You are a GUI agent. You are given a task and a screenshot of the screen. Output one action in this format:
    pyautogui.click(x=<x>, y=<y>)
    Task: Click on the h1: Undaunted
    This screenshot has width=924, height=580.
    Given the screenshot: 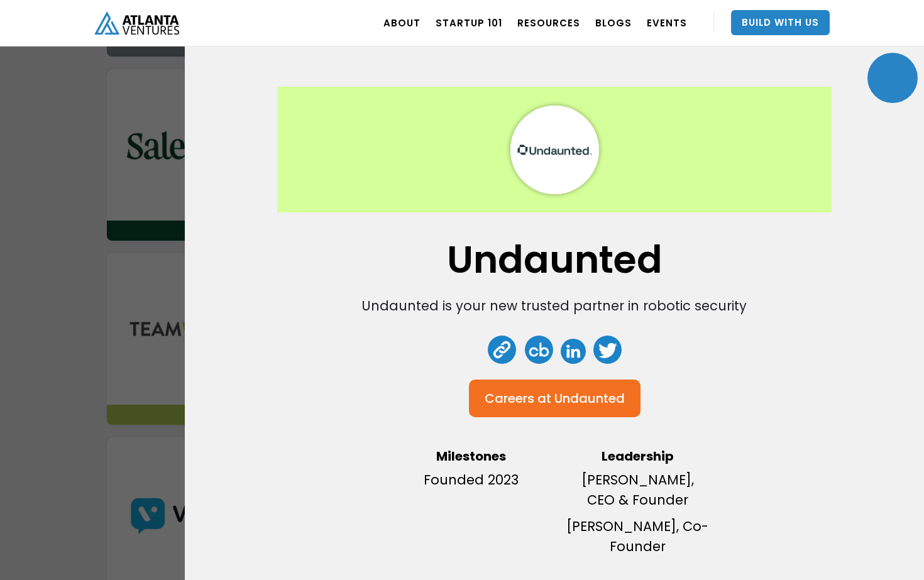 What is the action you would take?
    pyautogui.click(x=554, y=259)
    